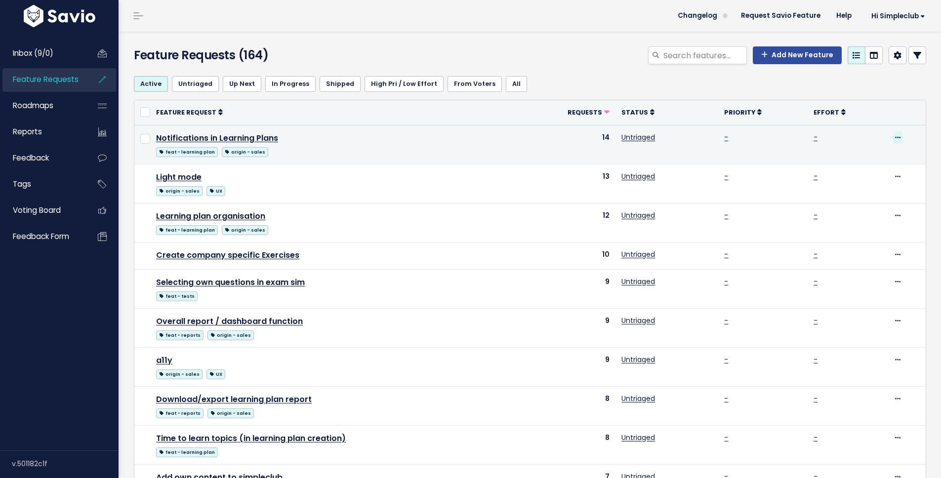 This screenshot has height=478, width=941. Describe the element at coordinates (37, 210) in the screenshot. I see `span: Voting Board` at that location.